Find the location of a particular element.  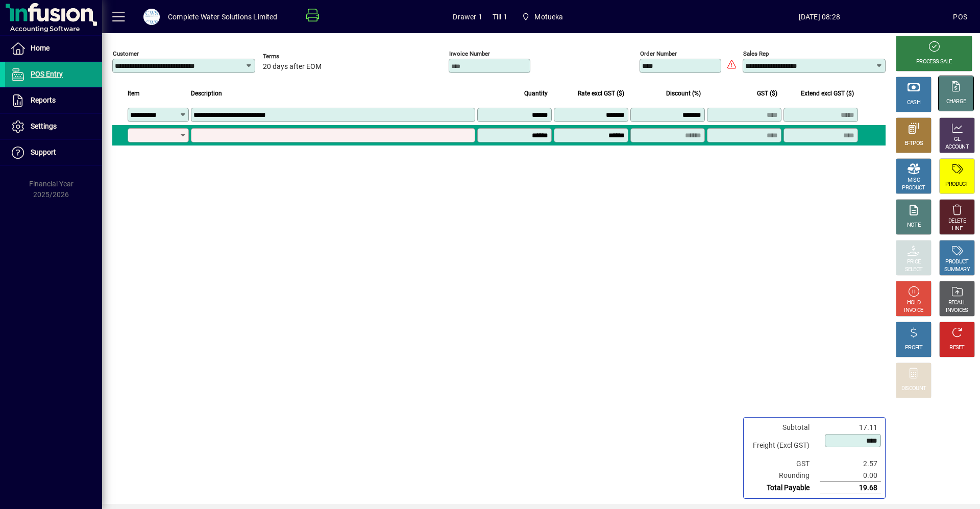

mat-label: Customer is located at coordinates (126, 54).